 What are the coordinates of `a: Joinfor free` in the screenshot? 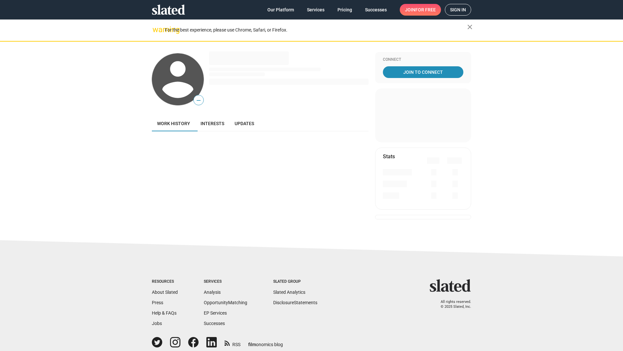 It's located at (421, 10).